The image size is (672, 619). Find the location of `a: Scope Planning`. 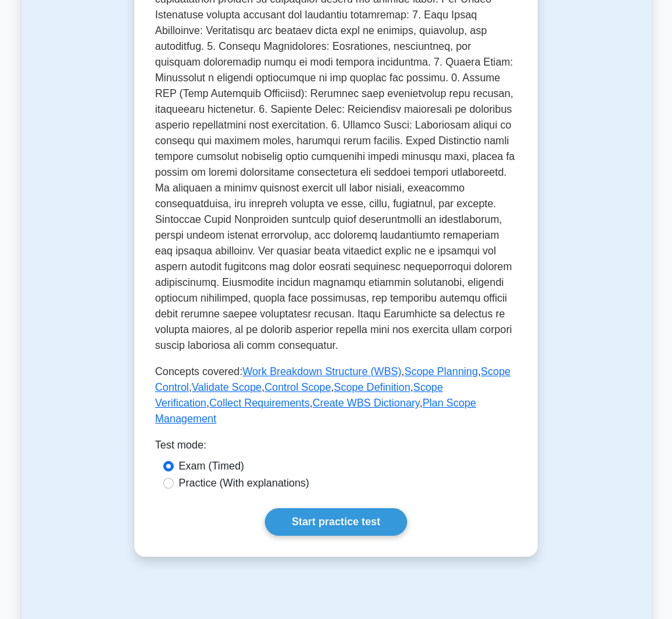

a: Scope Planning is located at coordinates (441, 371).